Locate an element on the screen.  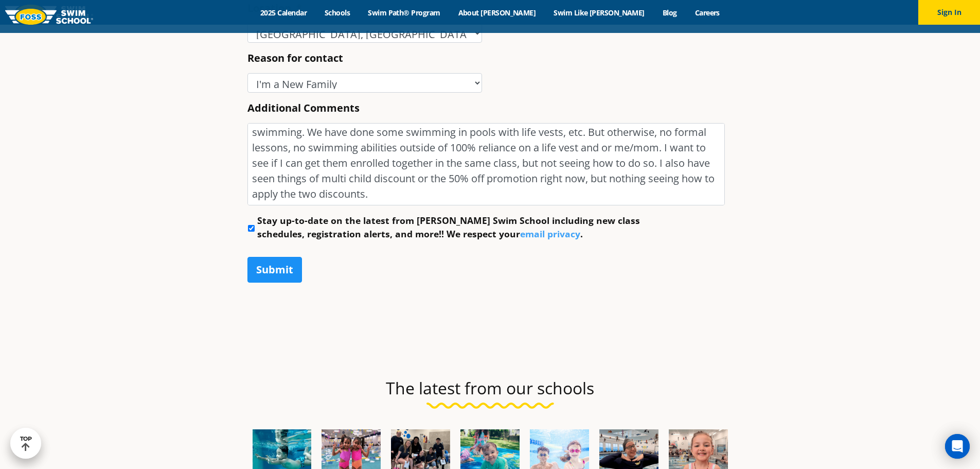
a: Careers is located at coordinates (707, 13).